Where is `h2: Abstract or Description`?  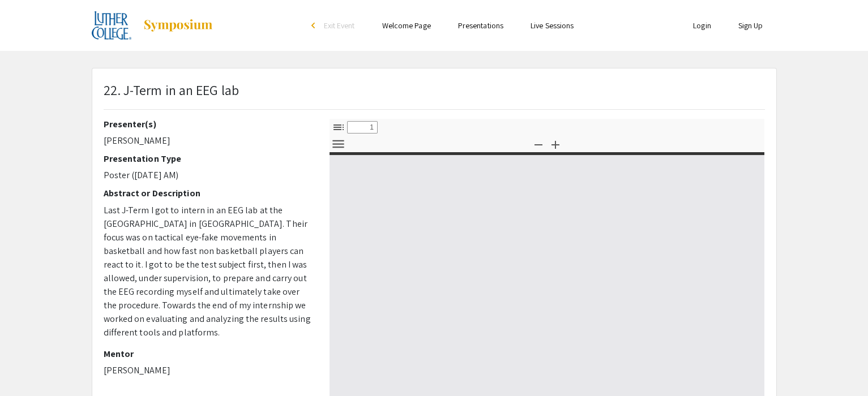 h2: Abstract or Description is located at coordinates (208, 193).